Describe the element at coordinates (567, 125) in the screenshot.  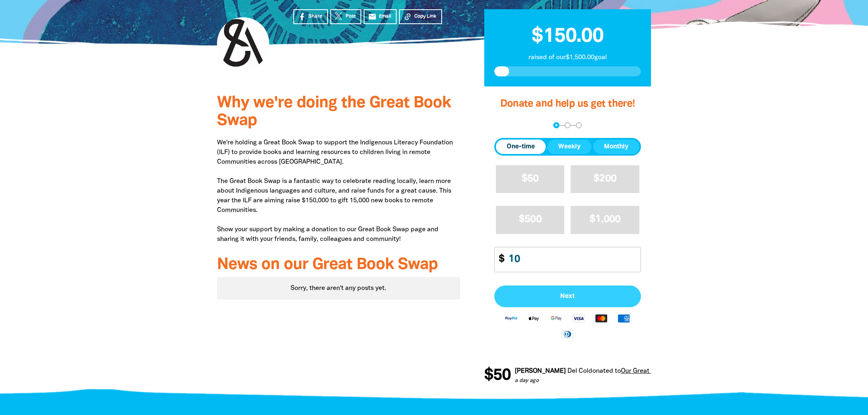
I see `button: Navigate to step 2 of 3 to enter your details` at that location.